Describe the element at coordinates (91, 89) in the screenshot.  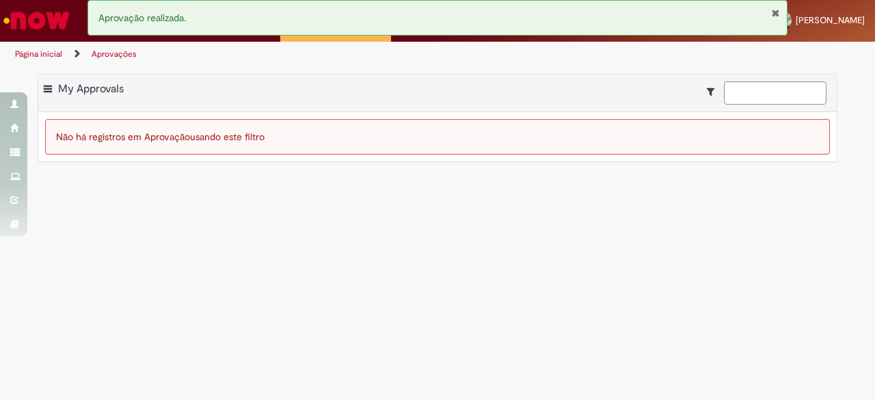
I see `span: My Approvals` at that location.